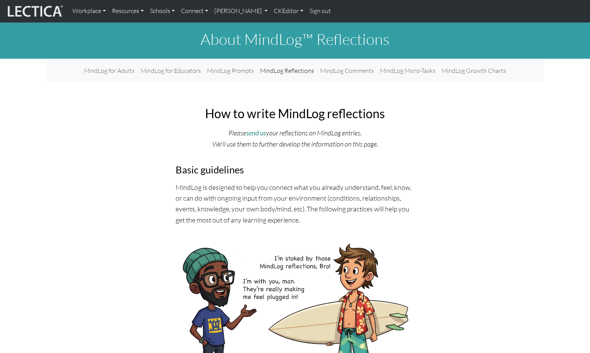 This screenshot has width=590, height=353. What do you see at coordinates (109, 71) in the screenshot?
I see `a: MindLog for Adults` at bounding box center [109, 71].